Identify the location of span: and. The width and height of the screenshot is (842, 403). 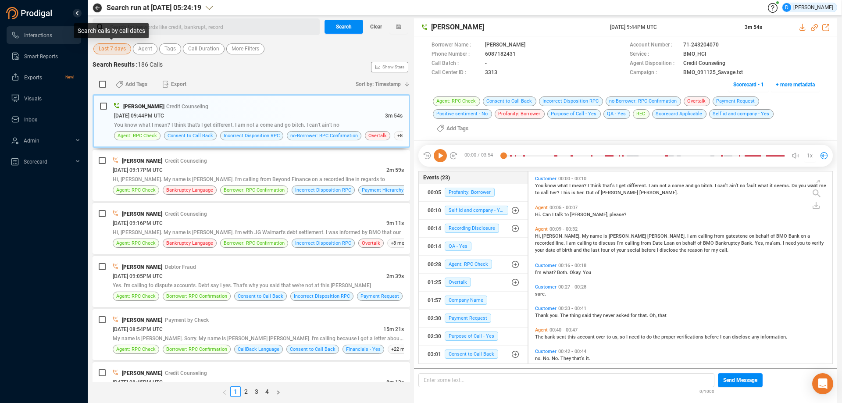
(578, 250).